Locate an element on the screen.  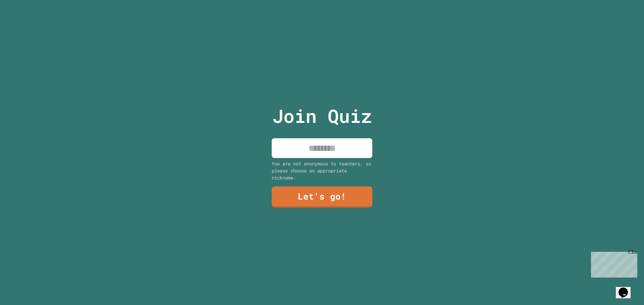
div: Chat with us now!Close is located at coordinates (24, 22).